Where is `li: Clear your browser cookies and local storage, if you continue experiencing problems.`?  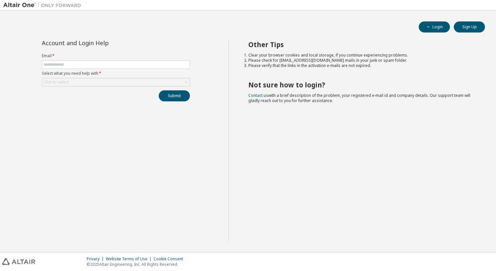
li: Clear your browser cookies and local storage, if you continue experiencing problems. is located at coordinates (361, 55).